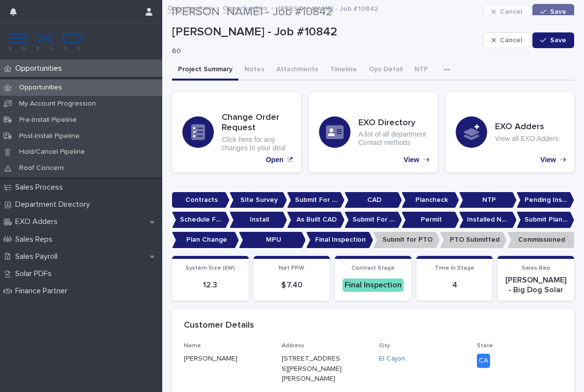 Image resolution: width=584 pixels, height=392 pixels. What do you see at coordinates (511, 40) in the screenshot?
I see `span: Cancel` at bounding box center [511, 40].